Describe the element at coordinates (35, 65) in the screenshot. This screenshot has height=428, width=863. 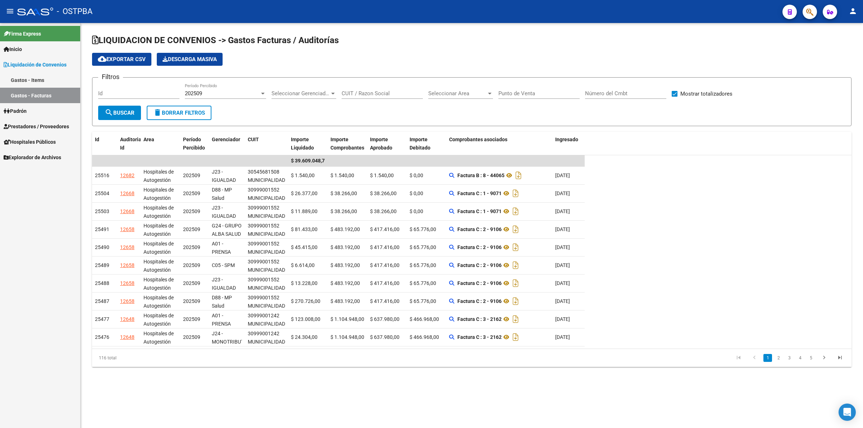
I see `span: Liquidación de Convenios` at that location.